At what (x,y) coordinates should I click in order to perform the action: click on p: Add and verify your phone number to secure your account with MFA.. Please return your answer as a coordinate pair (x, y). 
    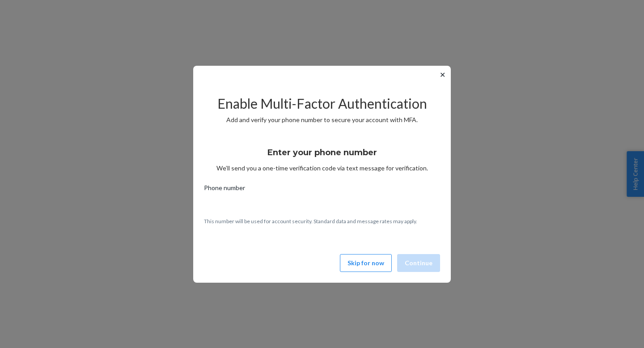
    Looking at the image, I should click on (322, 120).